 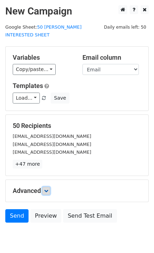 I want to click on a: Templates, so click(x=28, y=85).